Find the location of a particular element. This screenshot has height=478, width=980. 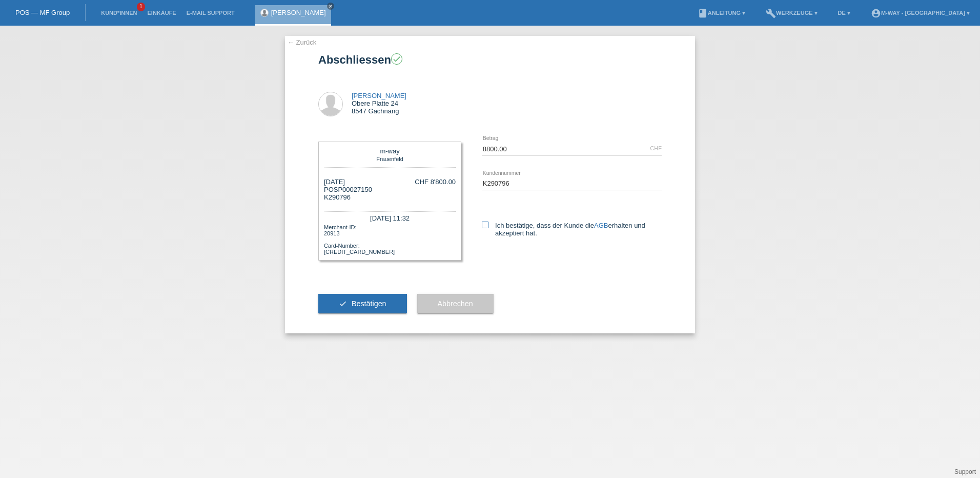

a: Kund*innen is located at coordinates (119, 13).